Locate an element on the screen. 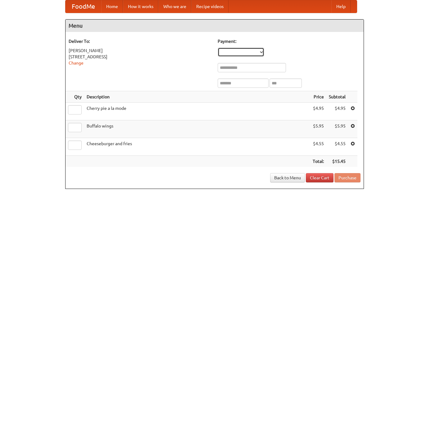 The height and width of the screenshot is (439, 422). th: Price is located at coordinates (318, 97).